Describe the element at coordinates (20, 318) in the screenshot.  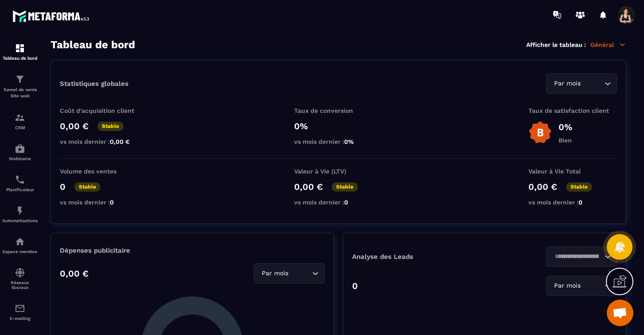
I see `p: E-mailing` at that location.